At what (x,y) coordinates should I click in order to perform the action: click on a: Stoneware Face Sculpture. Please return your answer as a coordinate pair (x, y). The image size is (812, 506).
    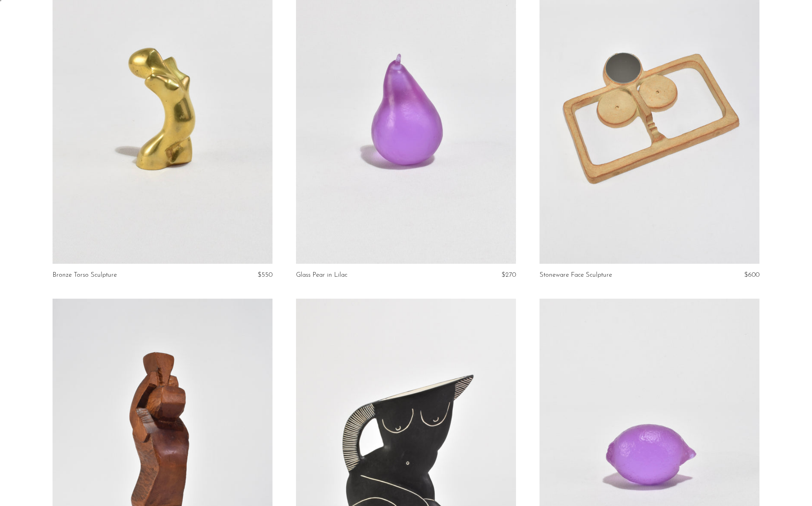
    Looking at the image, I should click on (575, 275).